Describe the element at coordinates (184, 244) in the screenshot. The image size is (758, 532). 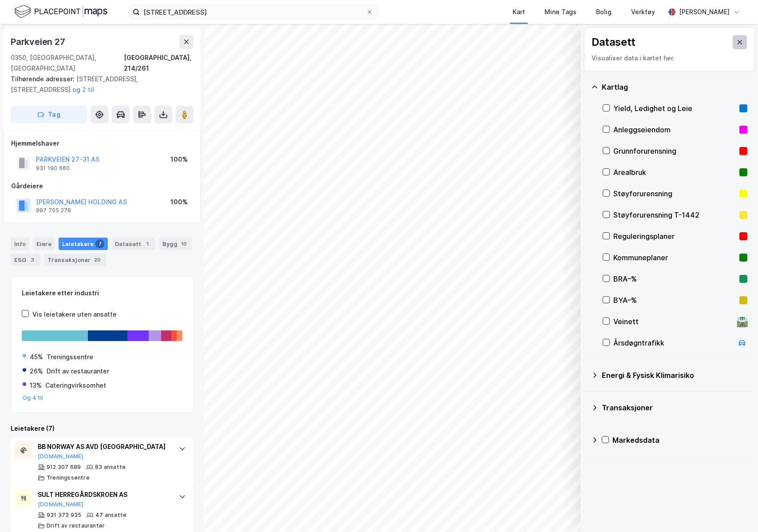
I see `div: 10` at that location.